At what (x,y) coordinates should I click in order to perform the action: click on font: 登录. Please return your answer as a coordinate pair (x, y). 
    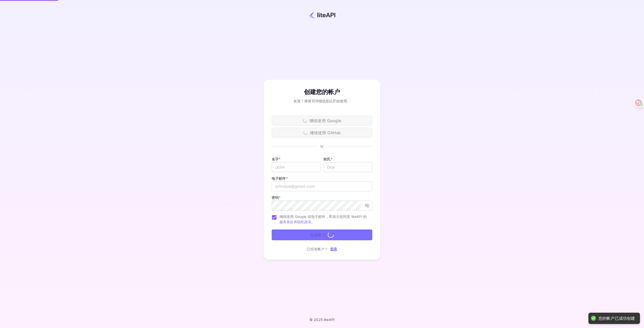
    Looking at the image, I should click on (334, 249).